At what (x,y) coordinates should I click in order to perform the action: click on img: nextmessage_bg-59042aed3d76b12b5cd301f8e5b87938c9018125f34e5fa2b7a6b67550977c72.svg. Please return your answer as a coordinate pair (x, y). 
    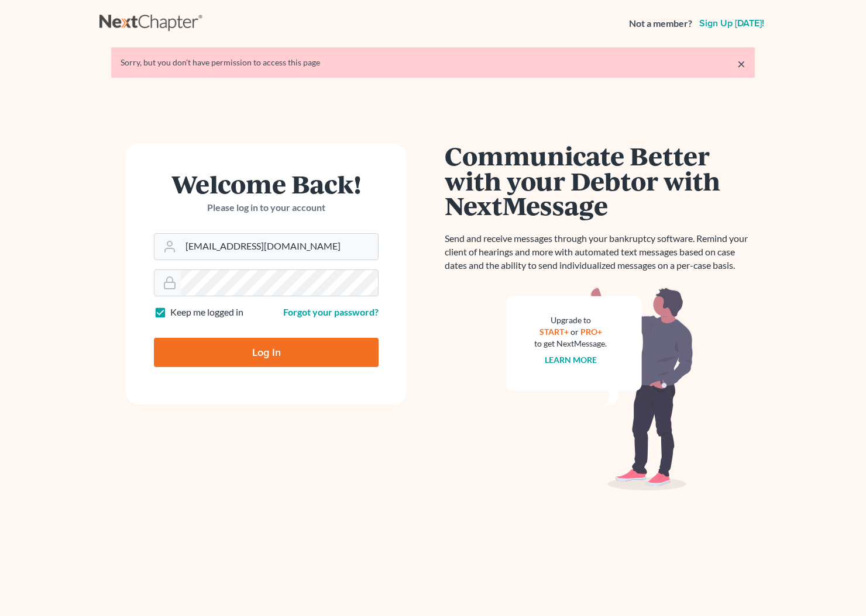
    Looking at the image, I should click on (600, 389).